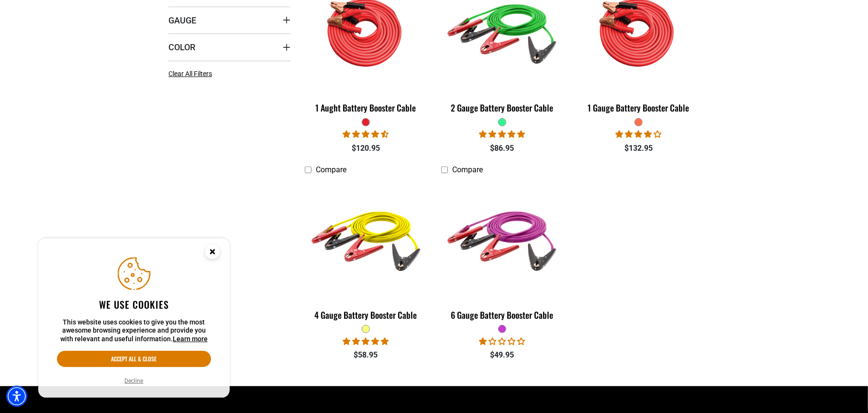 The height and width of the screenshot is (413, 868). What do you see at coordinates (134, 331) in the screenshot?
I see `p: This website uses cookies to give you the most awesome browsing experience and provide you with r...` at bounding box center [134, 331].